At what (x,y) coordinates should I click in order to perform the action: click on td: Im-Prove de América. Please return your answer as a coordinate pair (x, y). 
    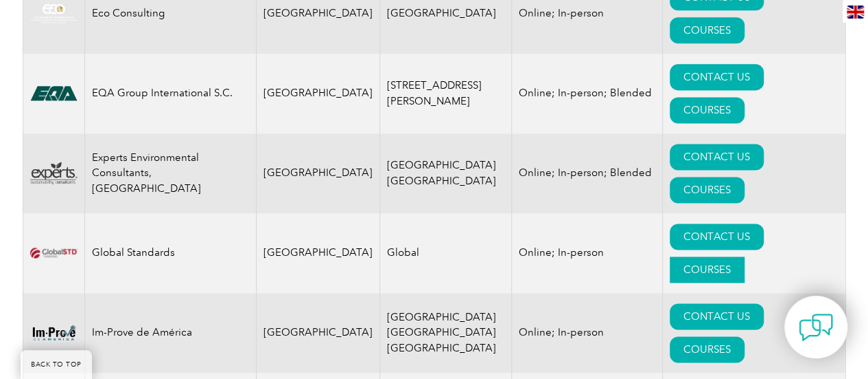
    Looking at the image, I should click on (170, 332).